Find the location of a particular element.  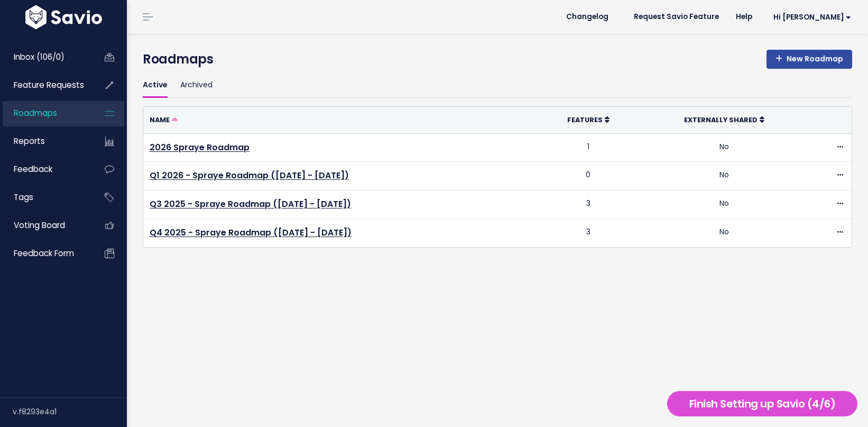

a: Features is located at coordinates (588, 119).